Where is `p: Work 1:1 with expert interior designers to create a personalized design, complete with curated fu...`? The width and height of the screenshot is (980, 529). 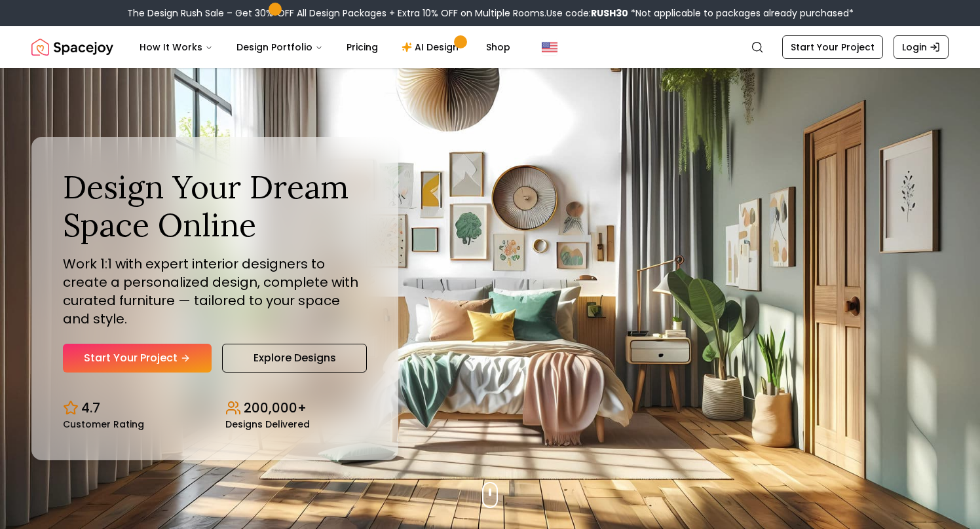 p: Work 1:1 with expert interior designers to create a personalized design, complete with curated fu... is located at coordinates (215, 291).